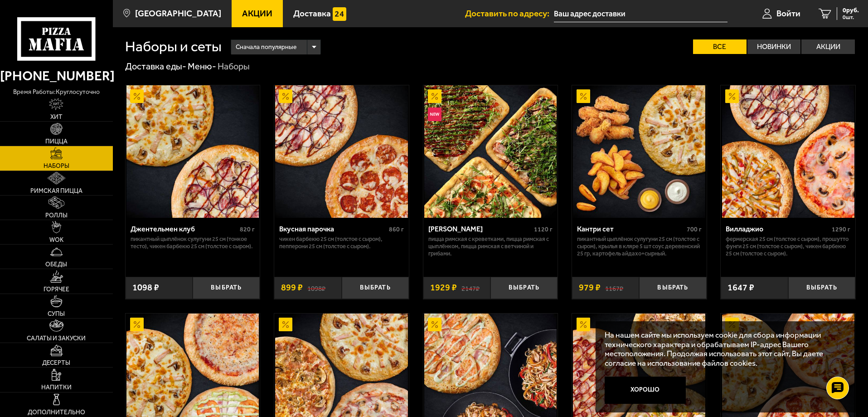 Image resolution: width=868 pixels, height=417 pixels. Describe the element at coordinates (56, 412) in the screenshot. I see `span: Дополнительно` at that location.